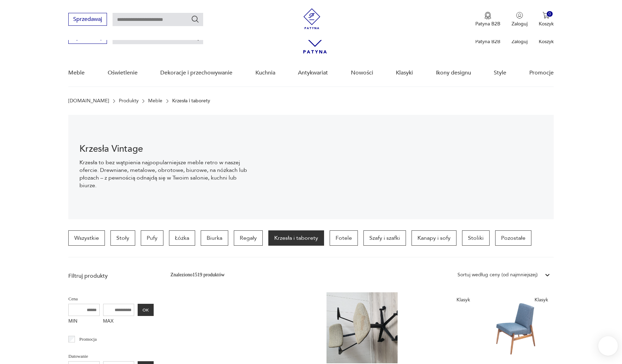  Describe the element at coordinates (385, 238) in the screenshot. I see `a: Szafy i szafki` at that location.